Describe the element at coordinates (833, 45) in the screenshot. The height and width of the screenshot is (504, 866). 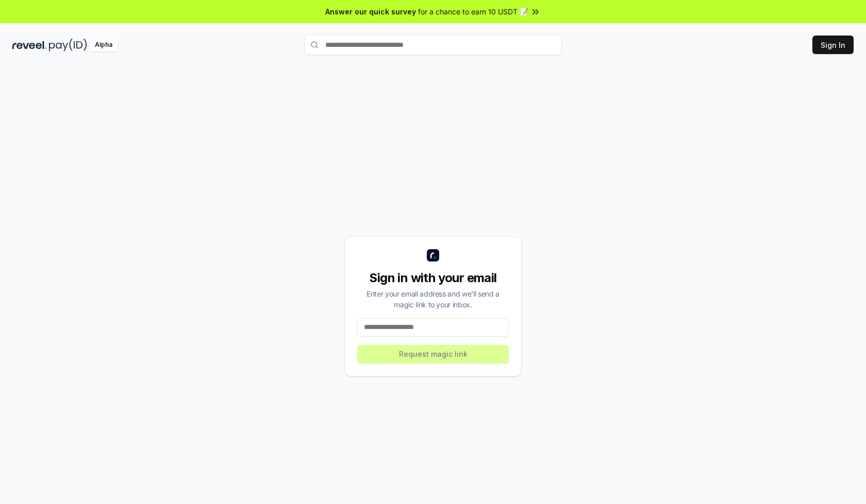
I see `button: Sign In` at that location.